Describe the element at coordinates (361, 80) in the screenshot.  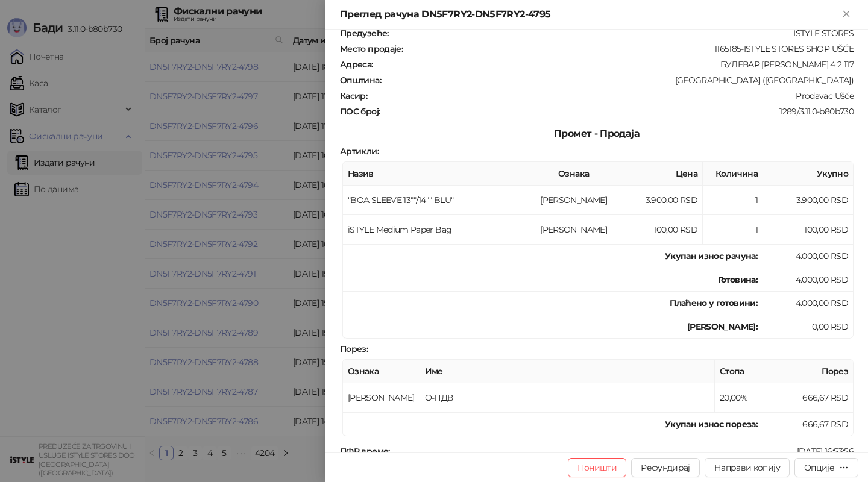
I see `strong: Општина :` at that location.